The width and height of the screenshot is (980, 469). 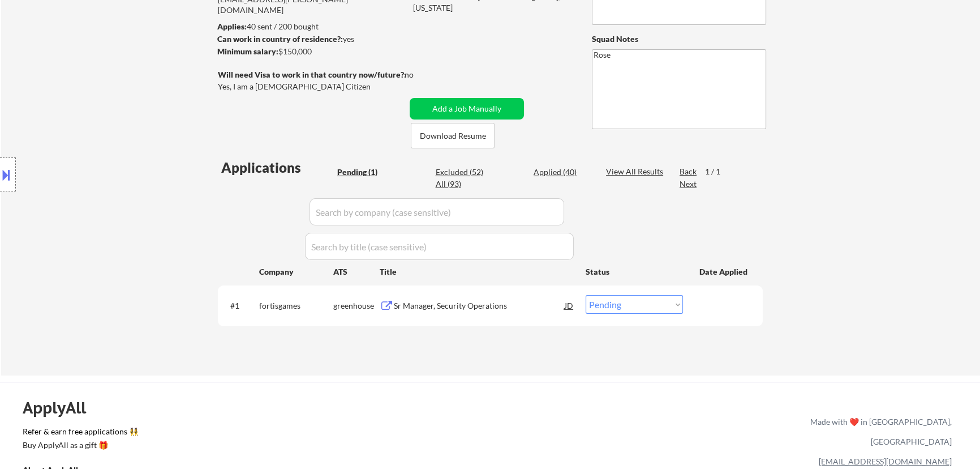 I want to click on div: Date Applied, so click(x=724, y=271).